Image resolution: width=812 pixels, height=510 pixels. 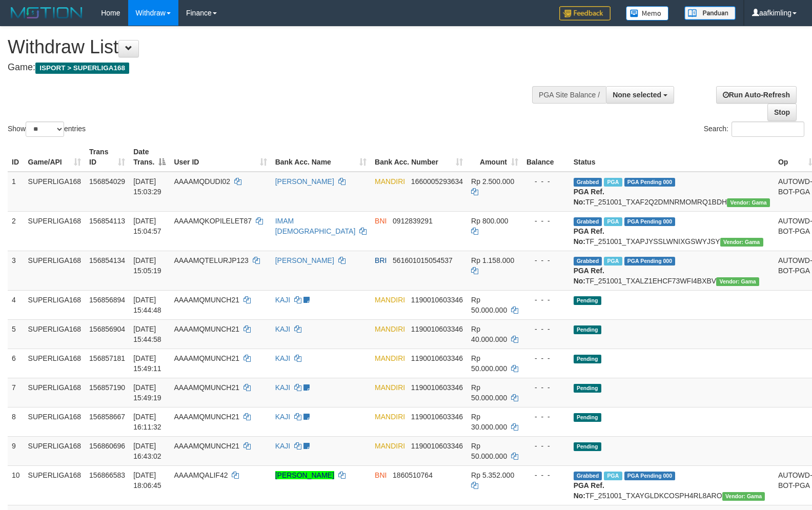 What do you see at coordinates (16, 363) in the screenshot?
I see `td: 6` at bounding box center [16, 363].